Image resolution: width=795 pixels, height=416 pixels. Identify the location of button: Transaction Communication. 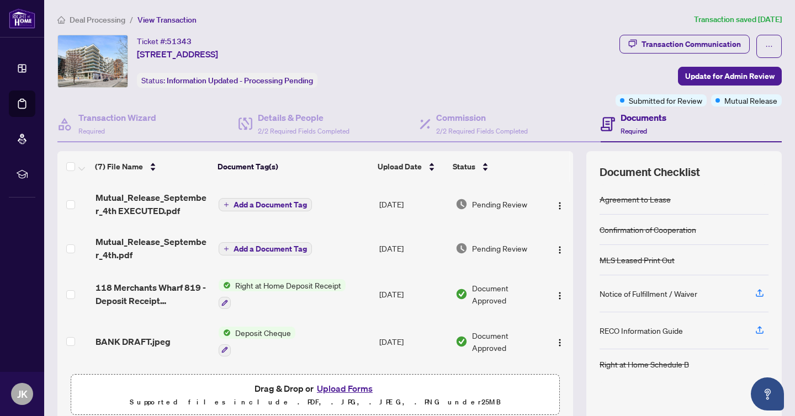
(685, 44).